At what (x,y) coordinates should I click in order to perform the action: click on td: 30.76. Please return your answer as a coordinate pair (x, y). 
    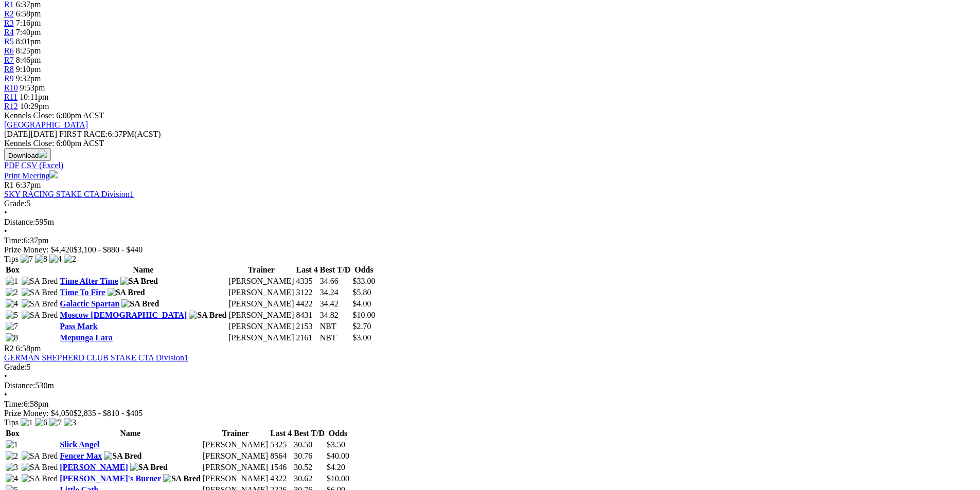
    Looking at the image, I should click on (309, 456).